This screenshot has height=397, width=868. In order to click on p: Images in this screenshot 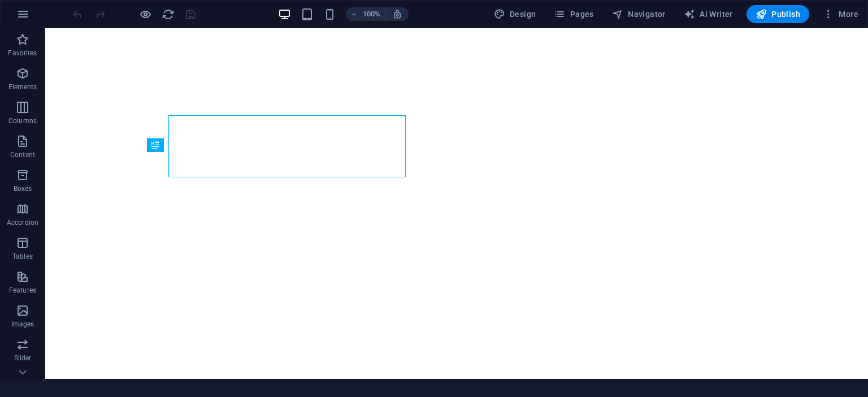, I will do `click(23, 324)`.